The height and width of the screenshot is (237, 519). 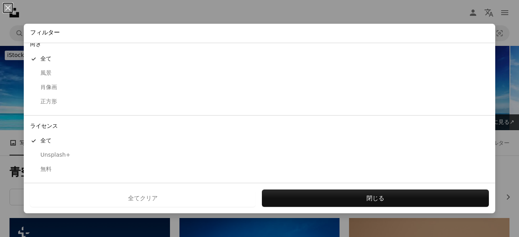 What do you see at coordinates (259, 44) in the screenshot?
I see `div: 向き` at bounding box center [259, 44].